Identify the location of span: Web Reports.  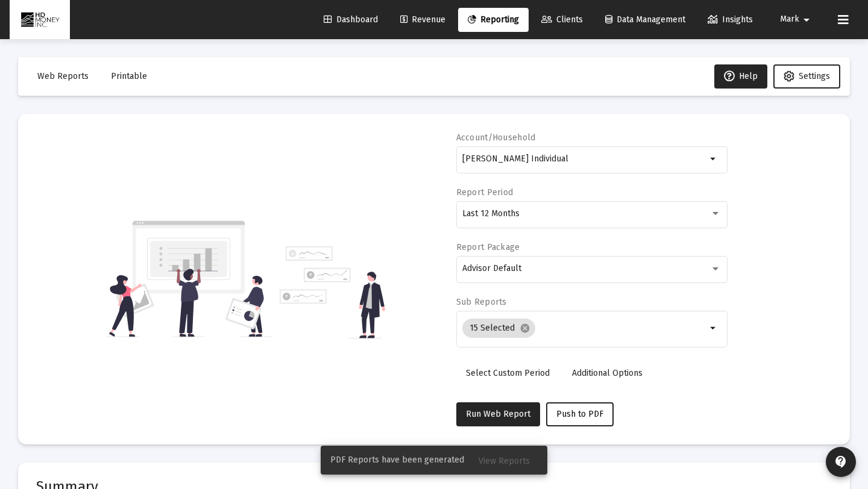
(63, 76).